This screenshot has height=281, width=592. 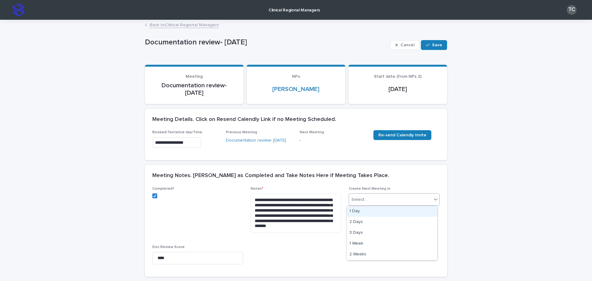 What do you see at coordinates (257, 189) in the screenshot?
I see `span: Notes` at bounding box center [257, 189].